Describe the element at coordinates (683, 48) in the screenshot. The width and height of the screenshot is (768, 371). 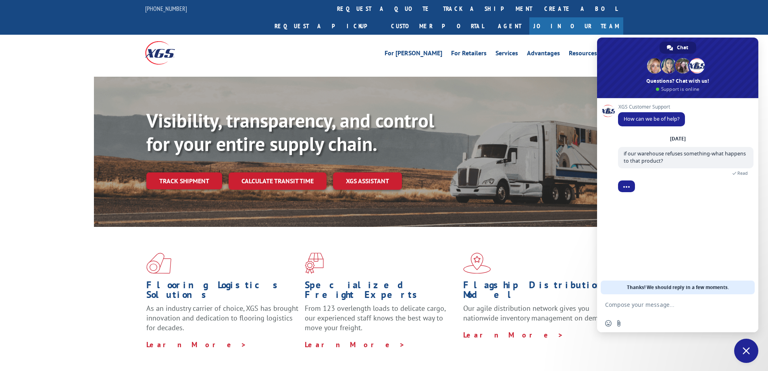
I see `span: Chat` at that location.